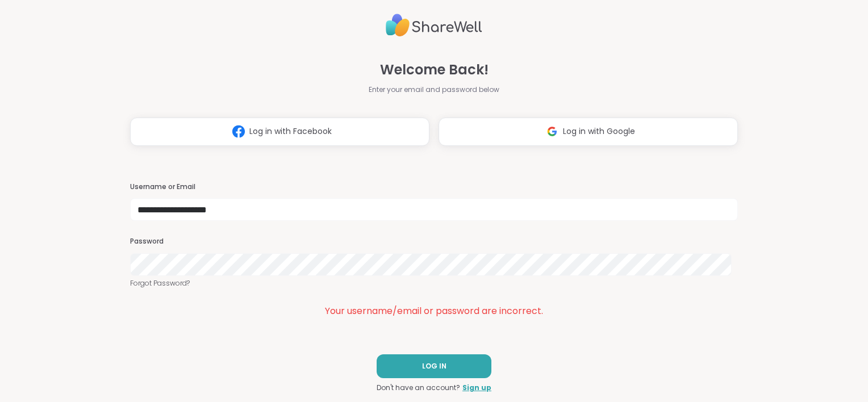  I want to click on button: Log in with Google, so click(588, 132).